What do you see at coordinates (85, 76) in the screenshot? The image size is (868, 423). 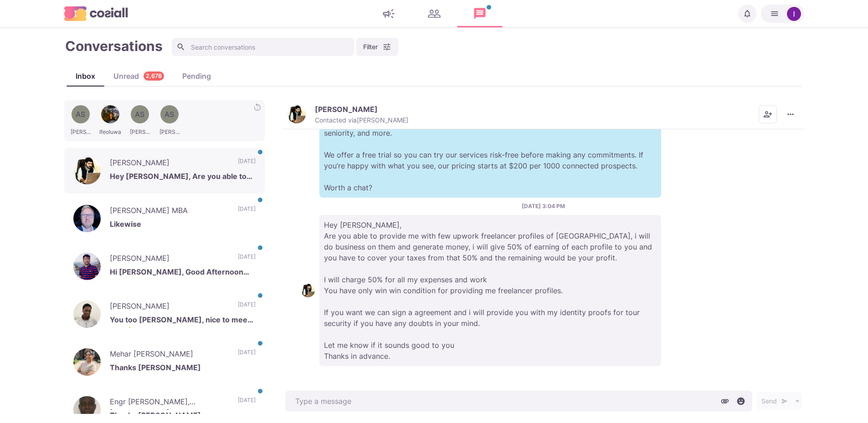 I see `div: Inbox` at bounding box center [85, 76].